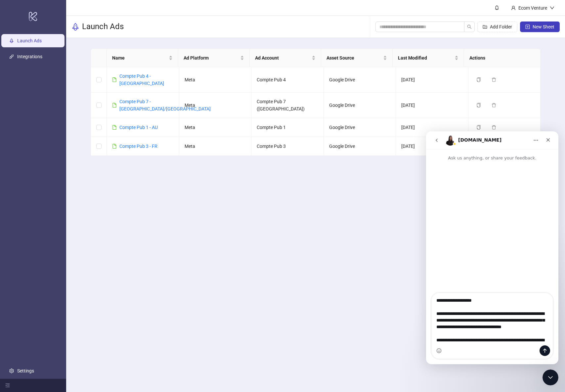 Image resolution: width=565 pixels, height=392 pixels. Describe the element at coordinates (7, 385) in the screenshot. I see `span: menu-fold` at that location.